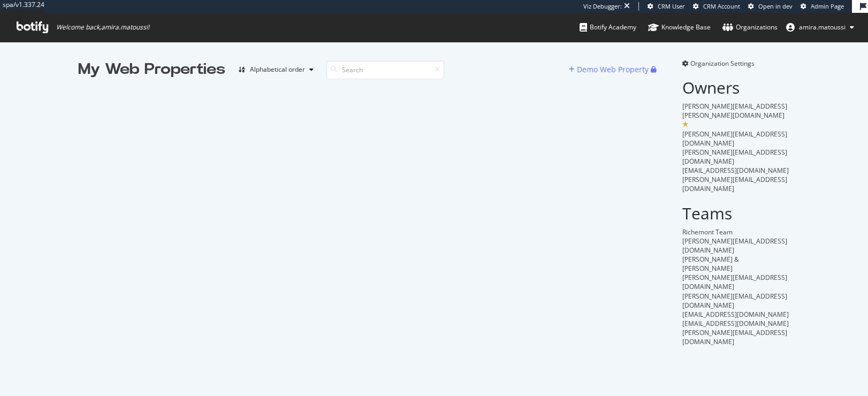 The height and width of the screenshot is (396, 868). What do you see at coordinates (276, 69) in the screenshot?
I see `button: Alphabetical order` at bounding box center [276, 69].